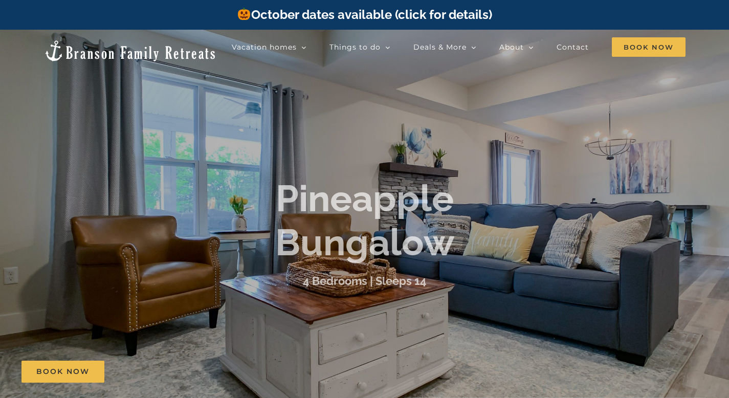  I want to click on a: About, so click(516, 47).